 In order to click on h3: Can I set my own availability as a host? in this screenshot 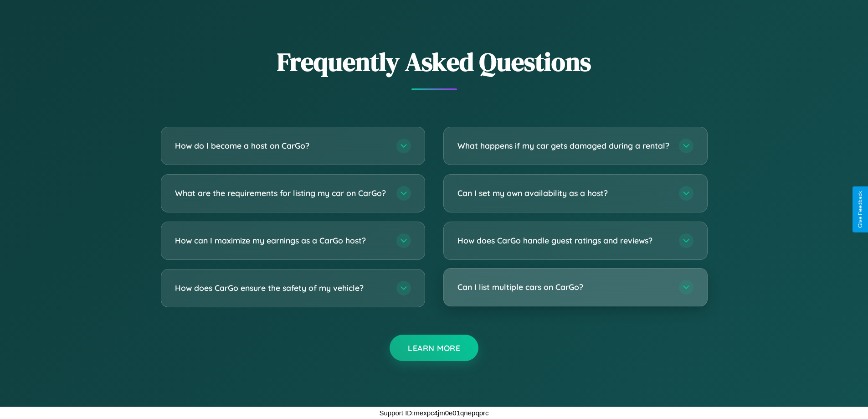, I will do `click(563, 193)`.